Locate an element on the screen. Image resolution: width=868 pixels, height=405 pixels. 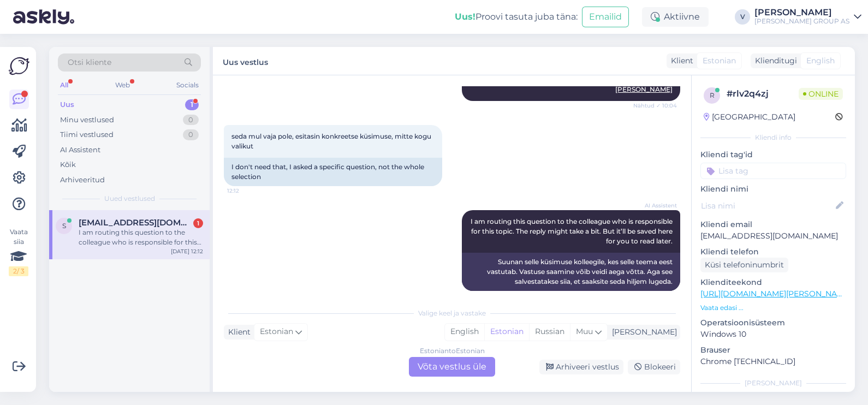
div: All is located at coordinates (64, 85).